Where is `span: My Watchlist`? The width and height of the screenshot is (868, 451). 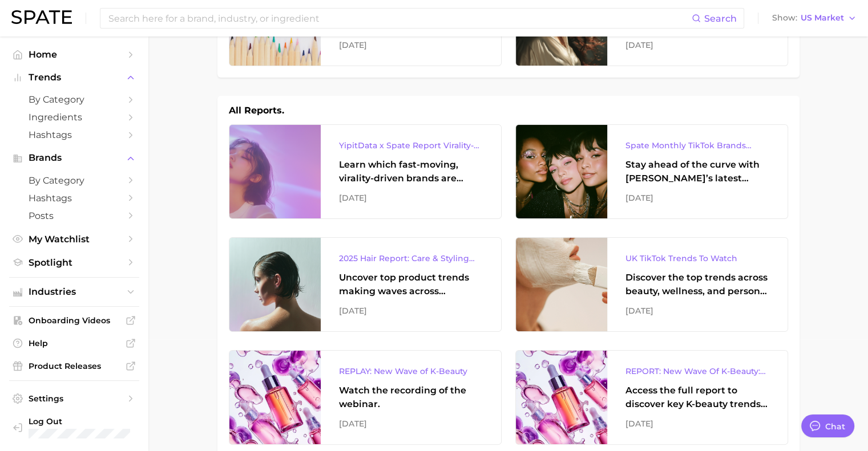
span: My Watchlist is located at coordinates (75, 239).